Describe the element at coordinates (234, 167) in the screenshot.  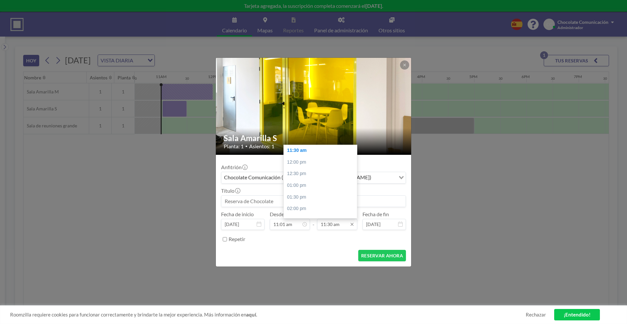
I see `label: Anfitrión` at that location.